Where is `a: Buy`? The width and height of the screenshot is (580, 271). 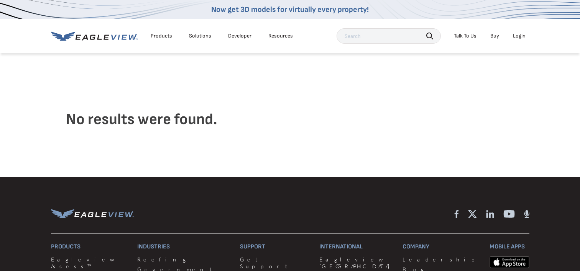
a: Buy is located at coordinates (495, 36).